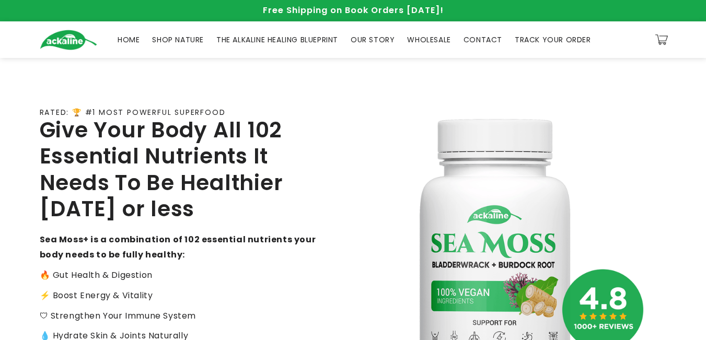  I want to click on p: ⚡️ Boost Energy & Vitality, so click(178, 296).